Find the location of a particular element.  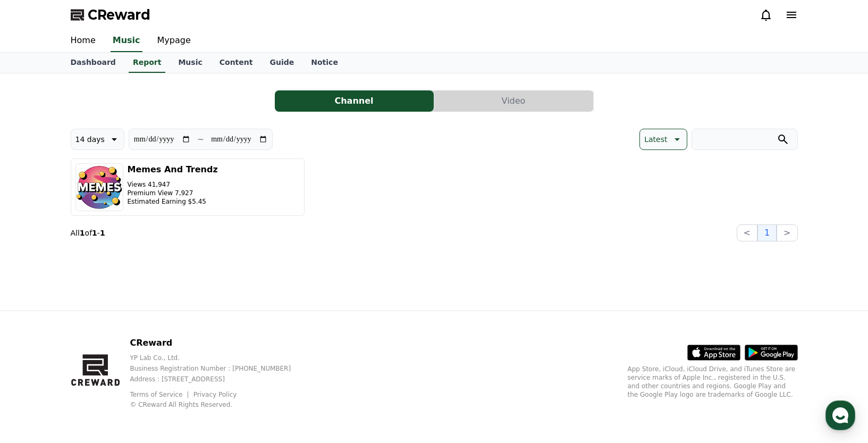

p: YP Lab Co., Ltd. is located at coordinates (218, 358).